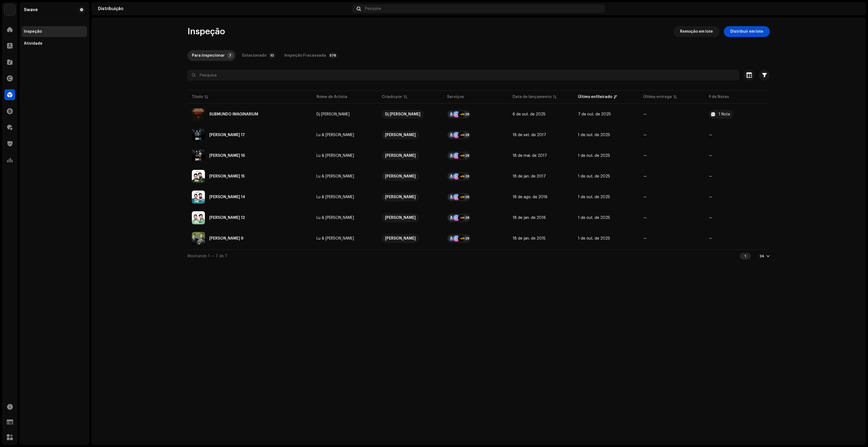  Describe the element at coordinates (333, 56) in the screenshot. I see `p-badge: 578` at that location.